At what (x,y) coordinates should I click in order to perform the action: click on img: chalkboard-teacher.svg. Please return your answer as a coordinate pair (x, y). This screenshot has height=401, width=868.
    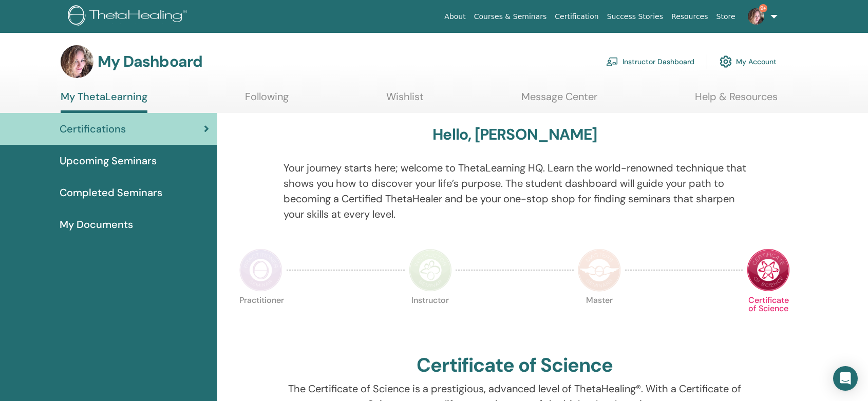
    Looking at the image, I should click on (612, 62).